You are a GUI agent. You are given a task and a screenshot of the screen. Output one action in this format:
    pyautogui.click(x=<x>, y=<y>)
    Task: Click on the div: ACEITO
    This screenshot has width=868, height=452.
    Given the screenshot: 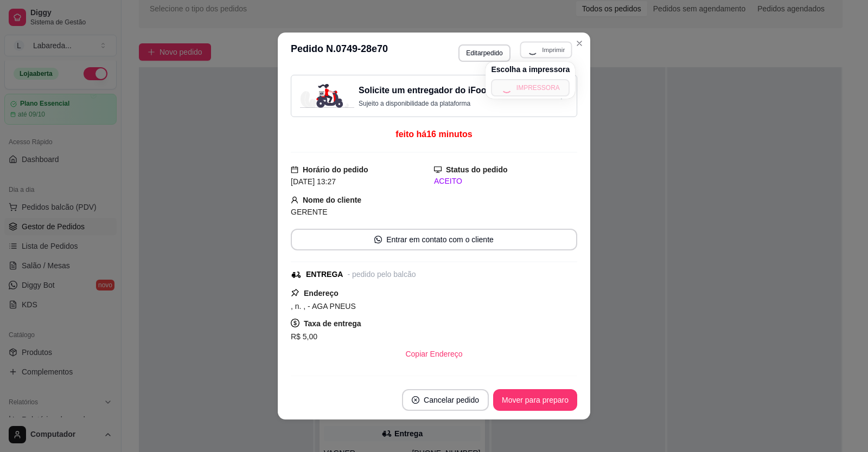 What is the action you would take?
    pyautogui.click(x=506, y=182)
    